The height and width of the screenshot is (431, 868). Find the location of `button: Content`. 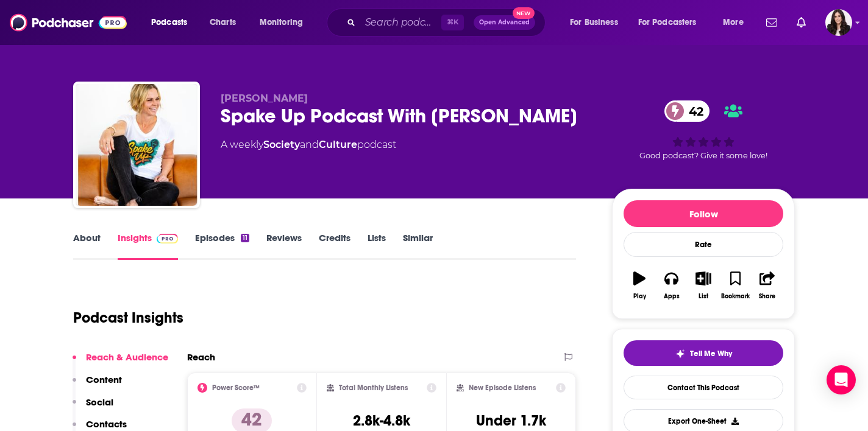

button: Content is located at coordinates (97, 385).